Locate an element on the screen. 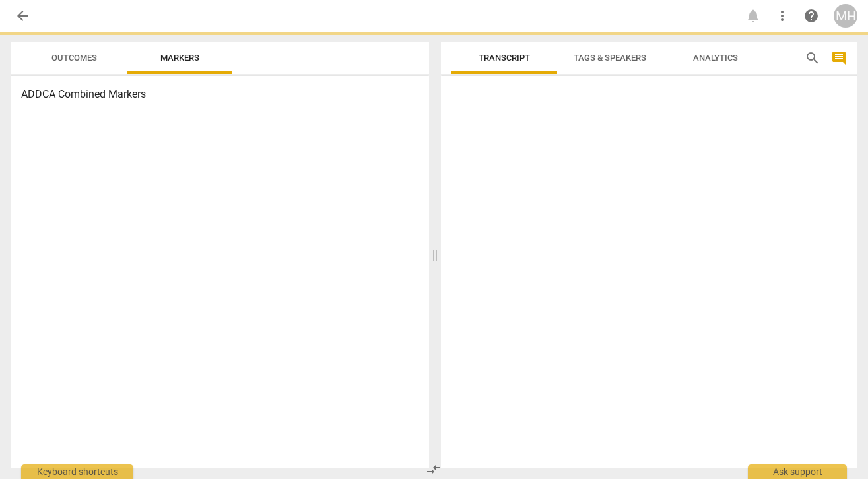 This screenshot has height=479, width=868. div: MH is located at coordinates (846, 16).